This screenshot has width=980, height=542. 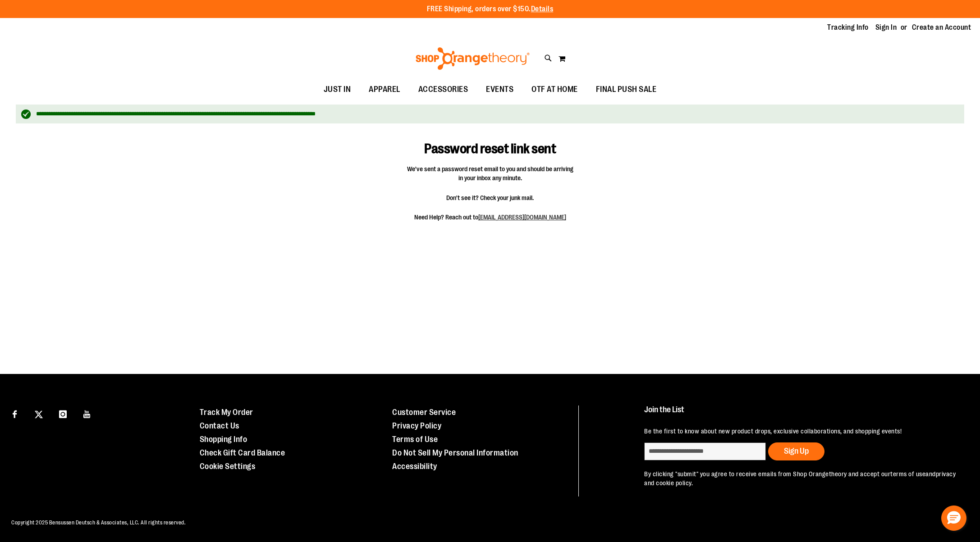 I want to click on a: ACCESSORIES, so click(x=443, y=89).